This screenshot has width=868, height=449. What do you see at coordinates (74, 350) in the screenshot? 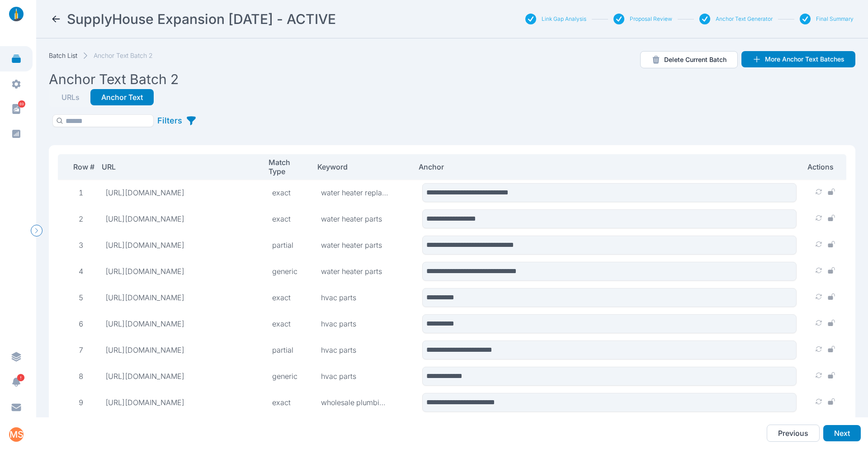
I see `p: 7` at bounding box center [74, 350].